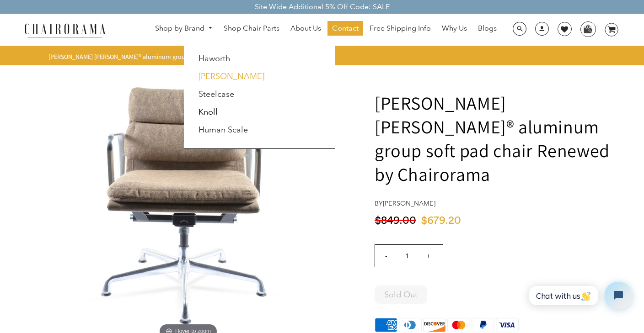 The height and width of the screenshot is (333, 644). Describe the element at coordinates (223, 130) in the screenshot. I see `a: Human Scale` at that location.